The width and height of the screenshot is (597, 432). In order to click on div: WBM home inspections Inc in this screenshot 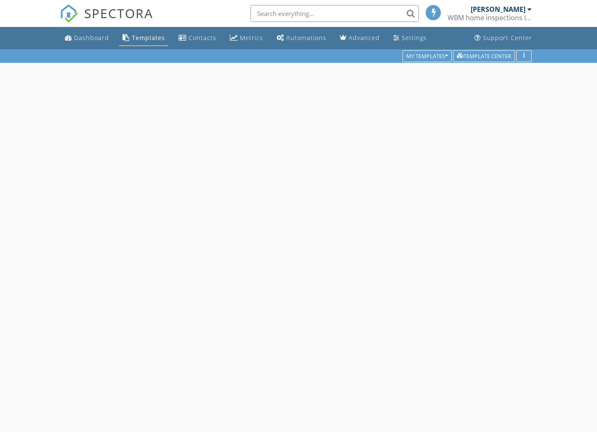, I will do `click(490, 18)`.